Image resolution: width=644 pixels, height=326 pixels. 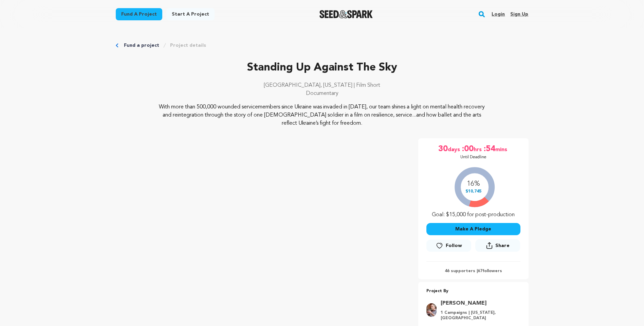 I want to click on p: Standing Up Against The Sky, so click(x=322, y=68).